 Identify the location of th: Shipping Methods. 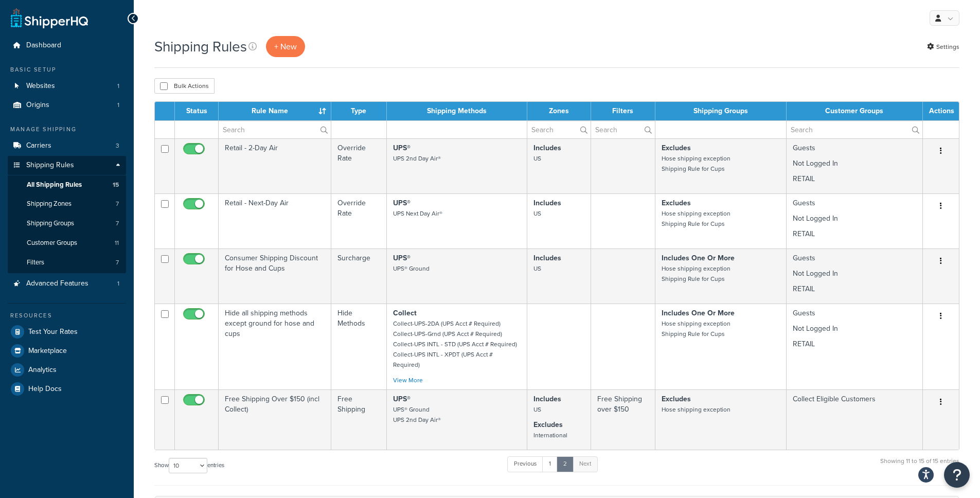
(457, 111).